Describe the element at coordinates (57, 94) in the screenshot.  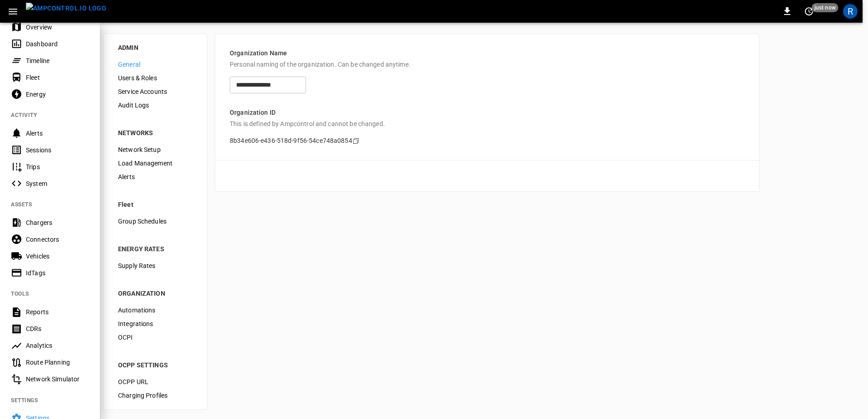
I see `div: Energy` at that location.